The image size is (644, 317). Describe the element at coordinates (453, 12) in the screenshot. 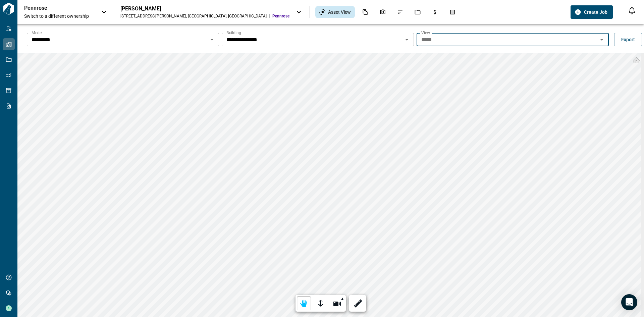

I see `div: Takeoff Center` at that location.